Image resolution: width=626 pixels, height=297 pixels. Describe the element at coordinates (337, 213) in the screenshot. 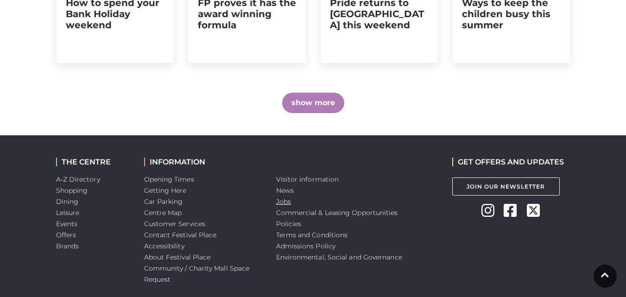

I see `a: Commercial & Leasing Opportunities` at that location.